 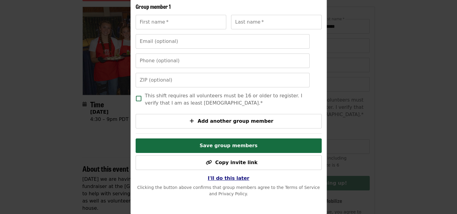 What do you see at coordinates (208, 162) in the screenshot?
I see `i: link icon` at bounding box center [208, 162].